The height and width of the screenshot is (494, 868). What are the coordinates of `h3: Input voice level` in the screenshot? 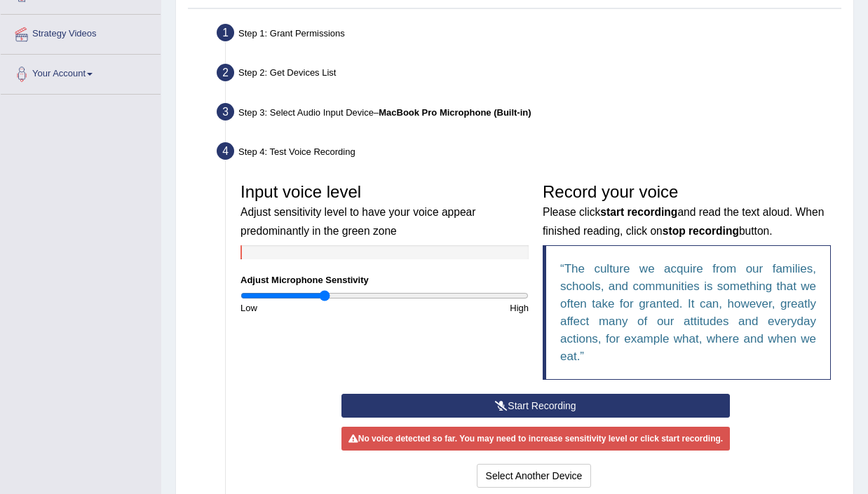 It's located at (384, 210).